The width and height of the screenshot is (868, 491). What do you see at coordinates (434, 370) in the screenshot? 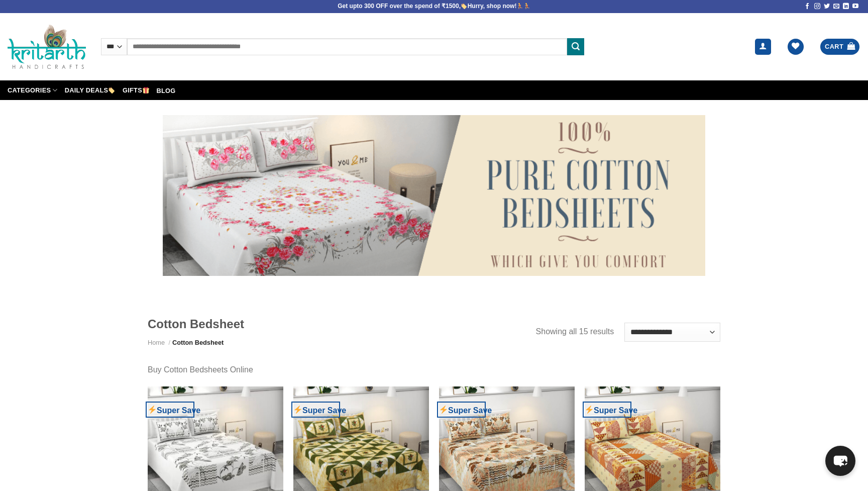
I see `p: Buy Cotton Bedsheets Online` at bounding box center [434, 370].